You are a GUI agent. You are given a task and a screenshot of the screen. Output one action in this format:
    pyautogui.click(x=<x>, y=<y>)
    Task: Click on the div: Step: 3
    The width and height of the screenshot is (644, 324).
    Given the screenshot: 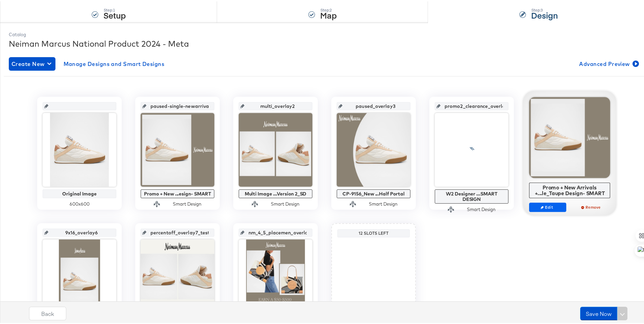 What is the action you would take?
    pyautogui.click(x=544, y=9)
    